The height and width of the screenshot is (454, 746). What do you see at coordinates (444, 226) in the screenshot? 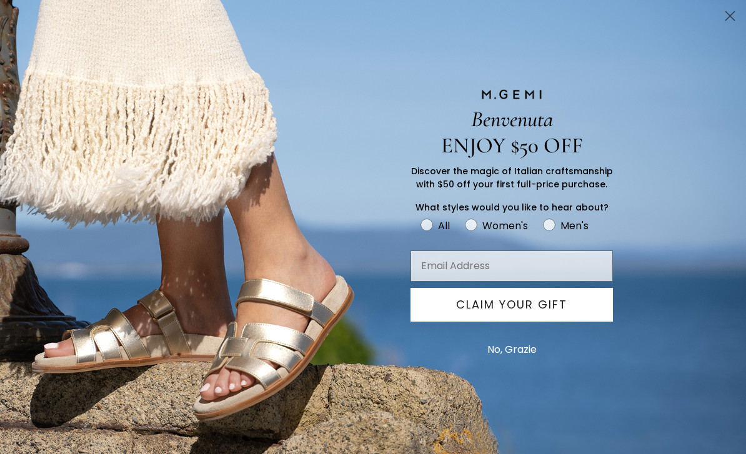
I see `div: All` at bounding box center [444, 226].